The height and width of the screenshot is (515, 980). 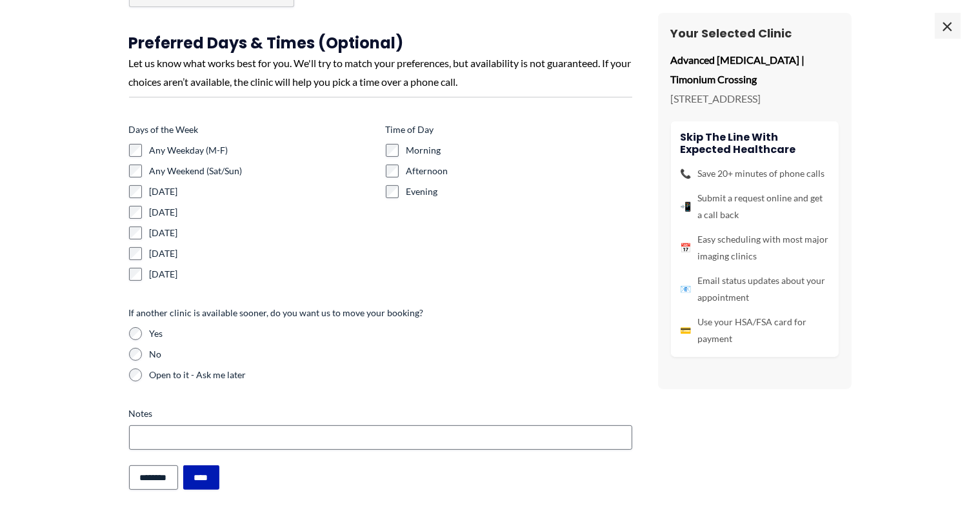 What do you see at coordinates (263, 171) in the screenshot?
I see `label: Any Weekend (Sat/Sun)` at bounding box center [263, 171].